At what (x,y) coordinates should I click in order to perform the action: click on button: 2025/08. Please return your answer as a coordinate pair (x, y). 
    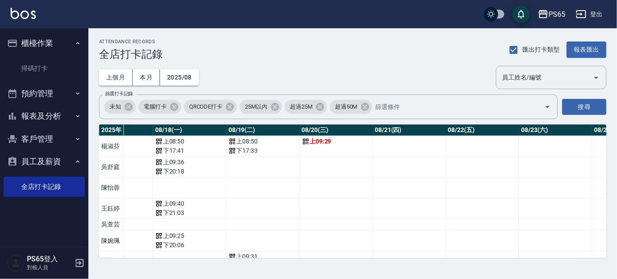
    Looking at the image, I should click on (179, 77).